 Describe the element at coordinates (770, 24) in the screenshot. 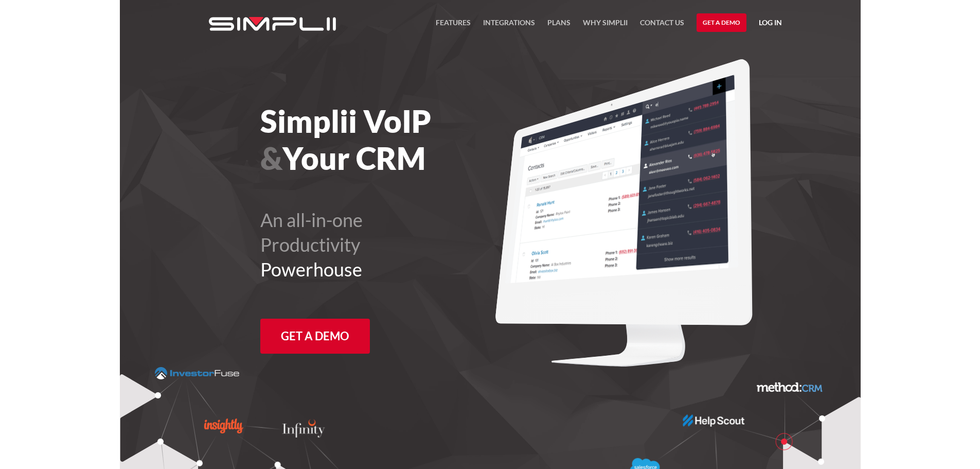

I see `a: Log in` at that location.